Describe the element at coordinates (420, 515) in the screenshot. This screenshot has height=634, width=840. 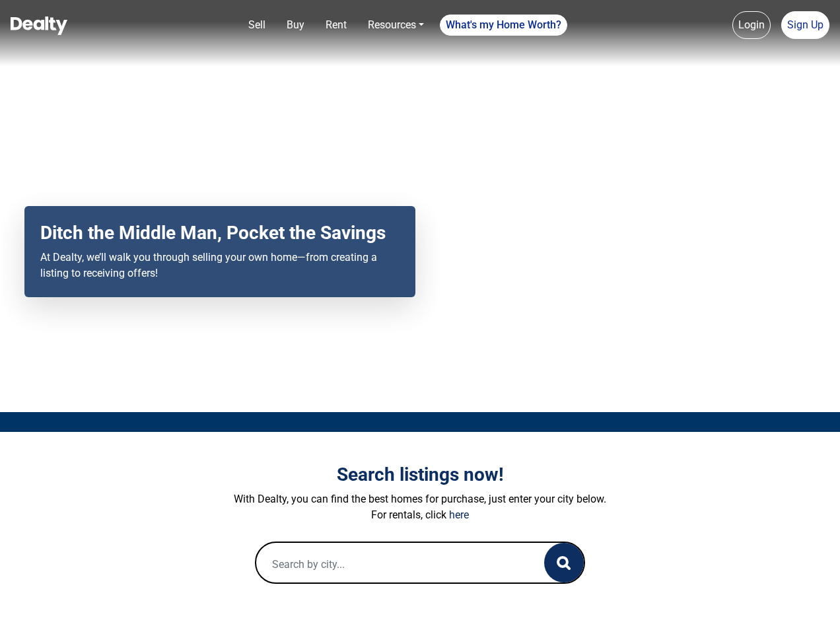
I see `p: For rentals, click` at that location.